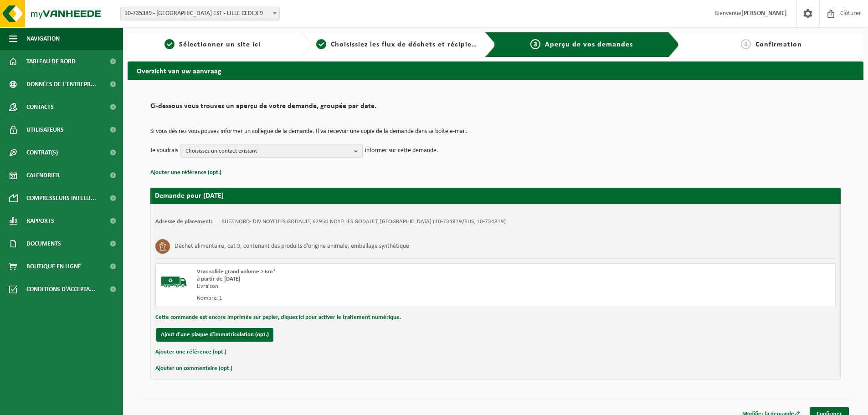 The width and height of the screenshot is (868, 415). Describe the element at coordinates (589, 44) in the screenshot. I see `span: Aperçu de vos demandes` at that location.